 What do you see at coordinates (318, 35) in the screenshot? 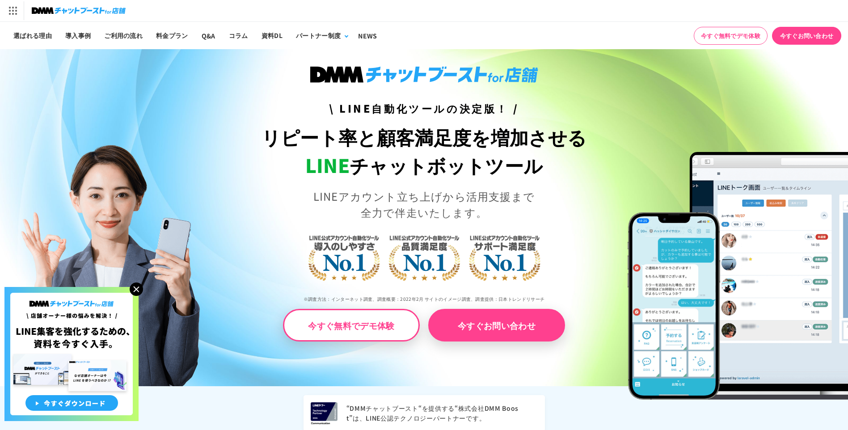
I see `div: パートナー制度` at bounding box center [318, 35].